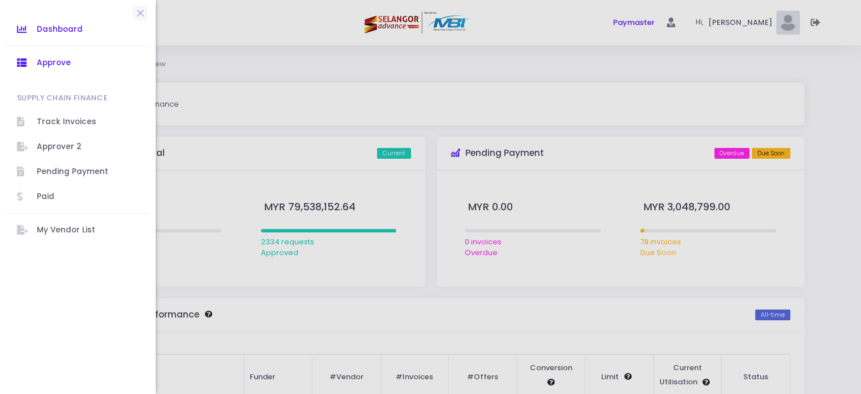 The image size is (861, 394). What do you see at coordinates (78, 147) in the screenshot?
I see `a: Approver 2` at bounding box center [78, 147].